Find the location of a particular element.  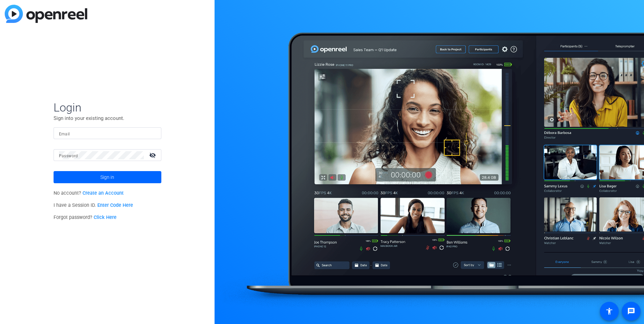

a: Click Here is located at coordinates (105, 217).